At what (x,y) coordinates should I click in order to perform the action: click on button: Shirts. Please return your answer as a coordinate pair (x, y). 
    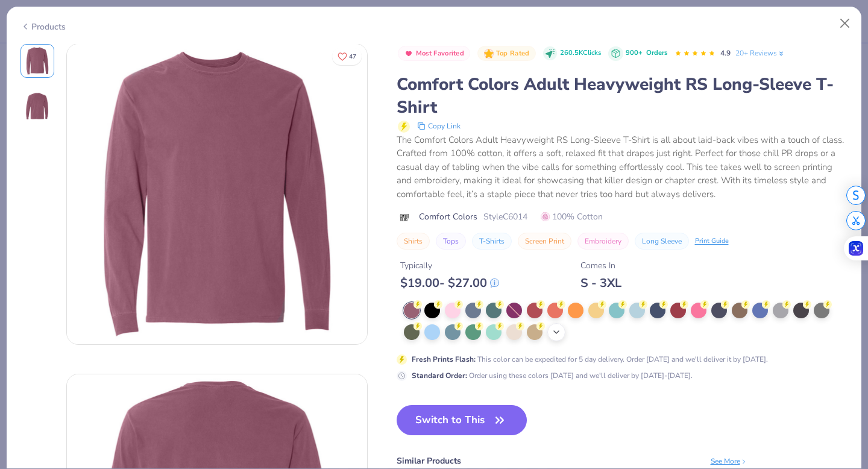
    Looking at the image, I should click on (413, 241).